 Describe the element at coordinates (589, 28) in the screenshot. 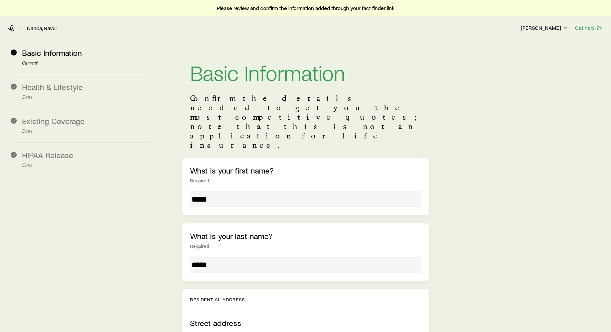

I see `button: Get help` at that location.